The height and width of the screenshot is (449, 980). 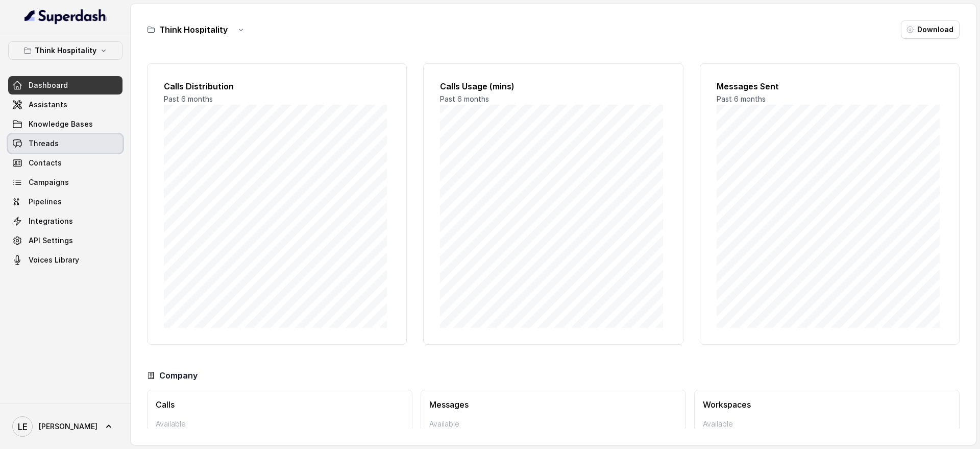 What do you see at coordinates (193, 30) in the screenshot?
I see `h3: Think Hospitality` at bounding box center [193, 30].